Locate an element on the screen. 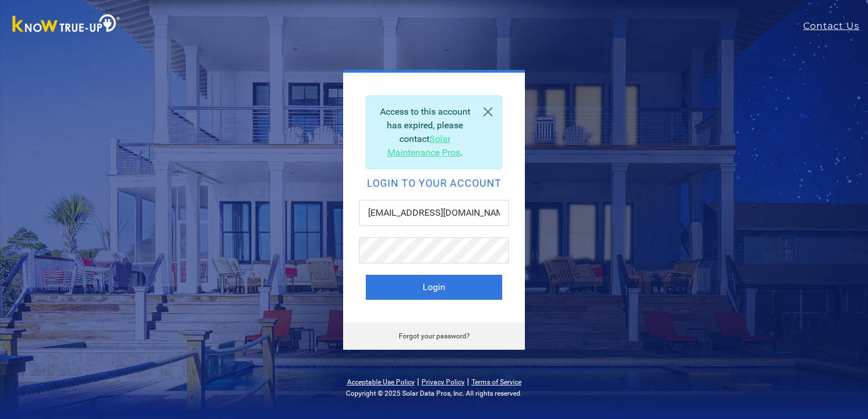  a: Privacy Policy is located at coordinates (443, 382).